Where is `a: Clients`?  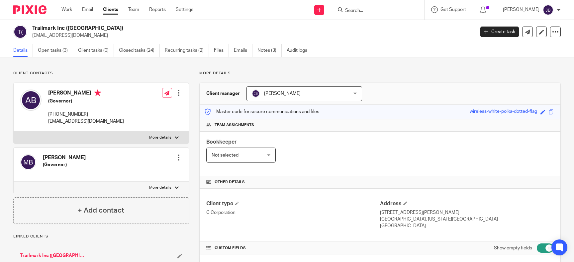 a: Clients is located at coordinates (111, 10).